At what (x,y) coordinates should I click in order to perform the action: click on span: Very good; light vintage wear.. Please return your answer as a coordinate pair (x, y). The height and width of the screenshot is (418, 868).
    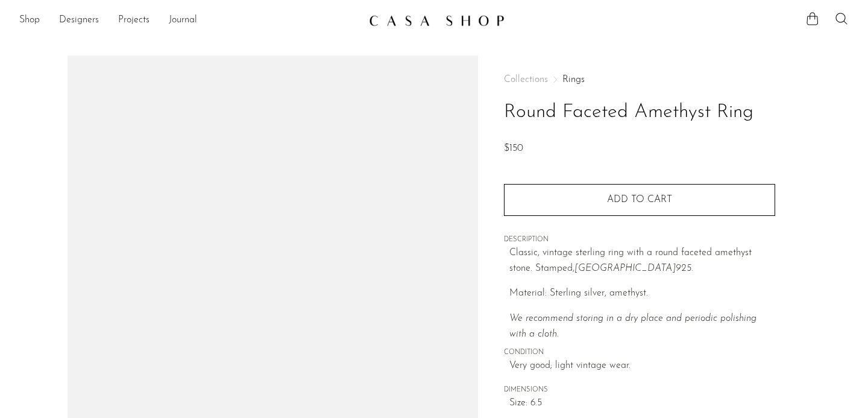
    Looking at the image, I should click on (642, 366).